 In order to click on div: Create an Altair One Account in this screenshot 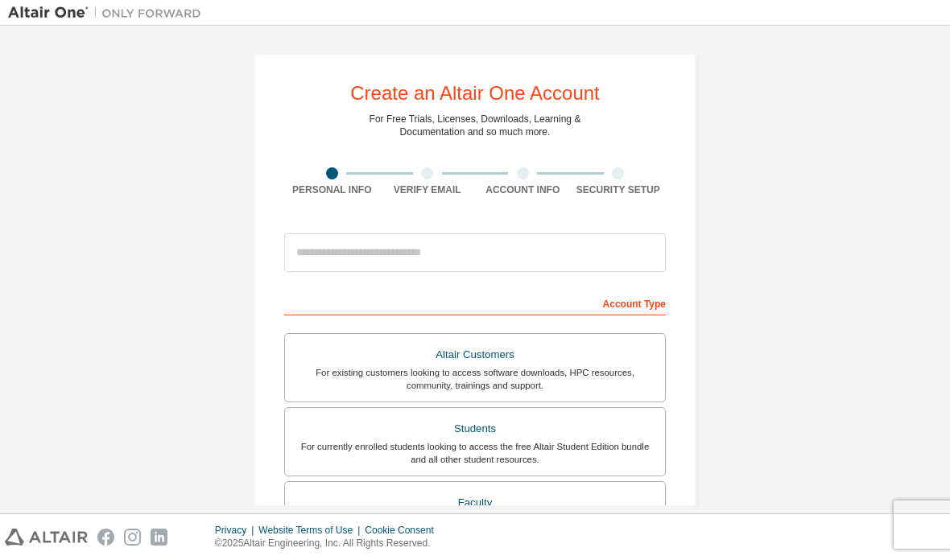, I will do `click(475, 94)`.